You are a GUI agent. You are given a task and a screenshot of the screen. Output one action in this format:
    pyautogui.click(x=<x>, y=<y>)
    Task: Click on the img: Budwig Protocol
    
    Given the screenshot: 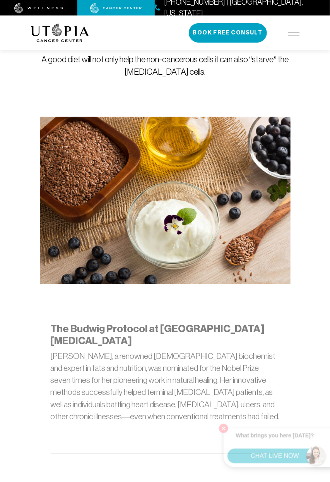 What is the action you would take?
    pyautogui.click(x=165, y=201)
    